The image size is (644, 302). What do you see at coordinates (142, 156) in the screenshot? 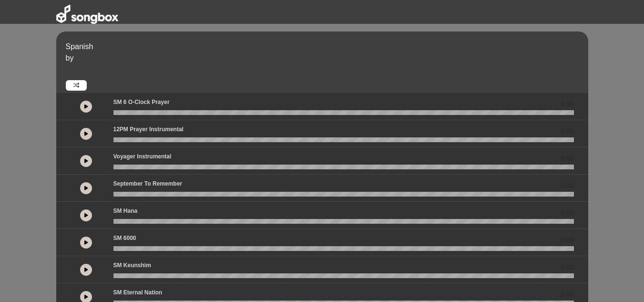
I see `p: Voyager Instrumental` at bounding box center [142, 156].